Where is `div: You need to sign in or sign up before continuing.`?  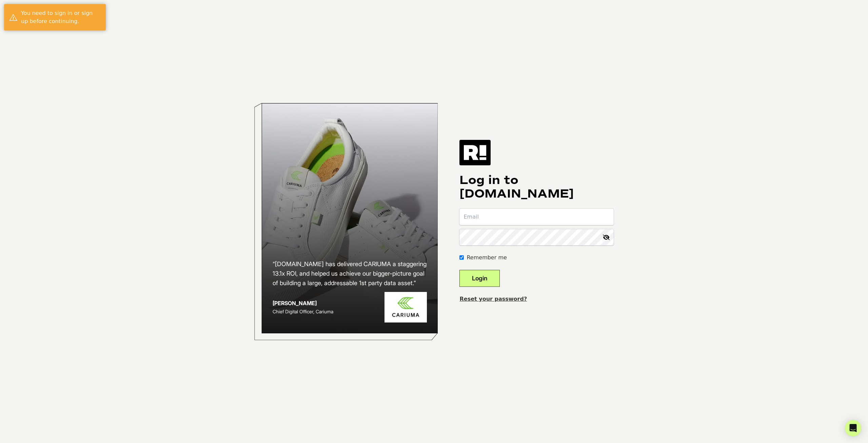 div: You need to sign in or sign up before continuing. is located at coordinates (61, 18).